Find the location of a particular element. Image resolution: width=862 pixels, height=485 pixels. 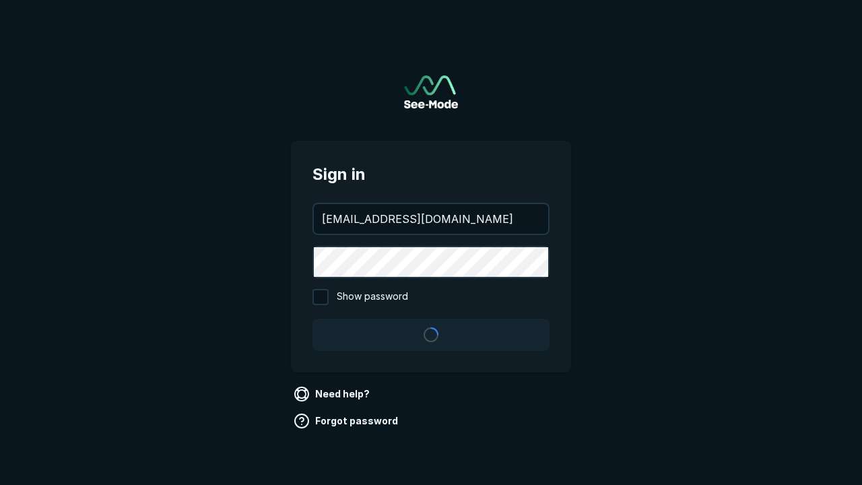

a: Need help? is located at coordinates (333, 394).